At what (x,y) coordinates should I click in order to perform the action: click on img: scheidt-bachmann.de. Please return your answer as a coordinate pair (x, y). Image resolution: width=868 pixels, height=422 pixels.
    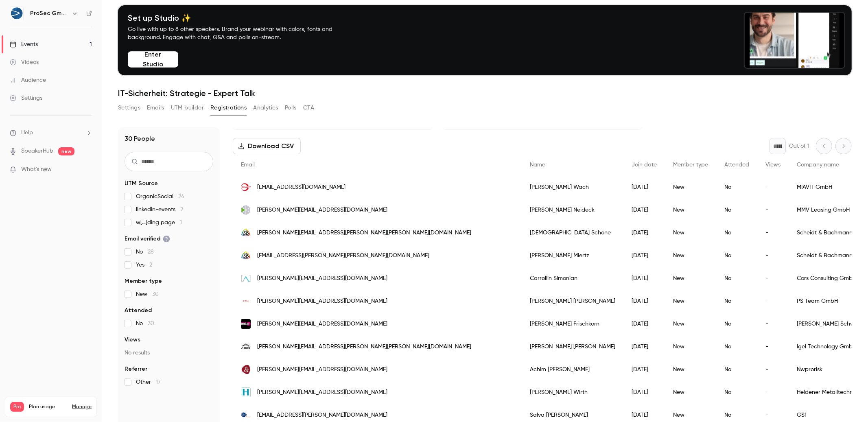
    Looking at the image, I should click on (246, 256).